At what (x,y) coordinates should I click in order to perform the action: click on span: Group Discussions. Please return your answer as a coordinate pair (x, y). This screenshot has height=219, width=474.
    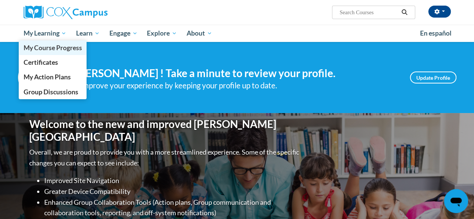
    Looking at the image, I should click on (51, 92).